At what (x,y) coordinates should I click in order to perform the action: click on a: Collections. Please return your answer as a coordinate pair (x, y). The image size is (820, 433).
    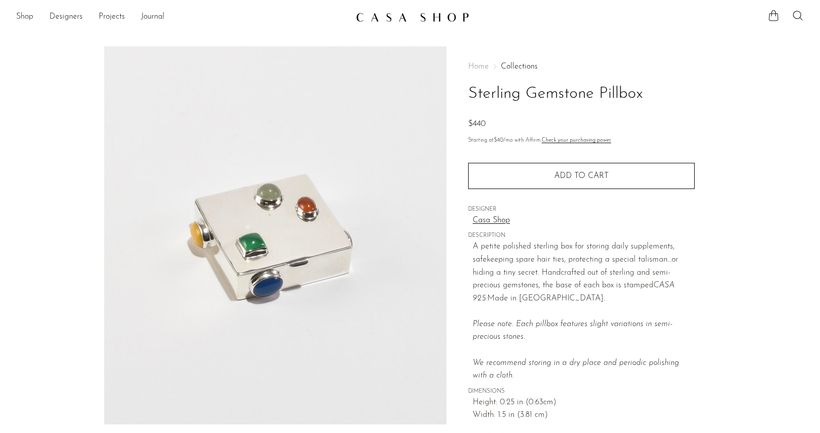
    Looking at the image, I should click on (519, 66).